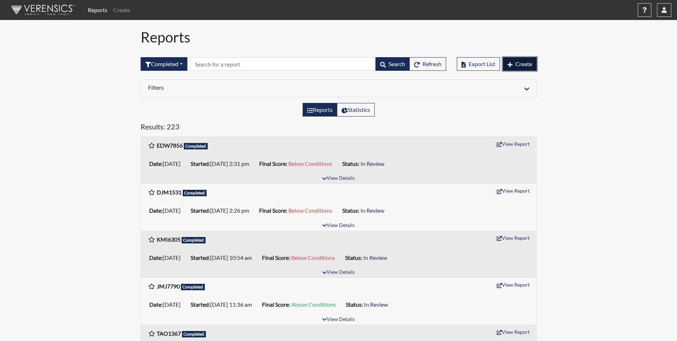 Image resolution: width=677 pixels, height=341 pixels. Describe the element at coordinates (320, 110) in the screenshot. I see `label: View the list of reports` at that location.